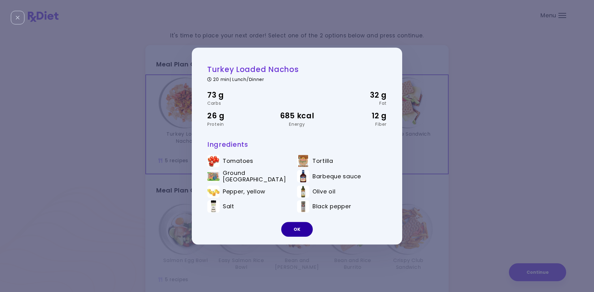 The width and height of the screenshot is (594, 292). What do you see at coordinates (297, 79) in the screenshot?
I see `div: 20 min | Lunch/Dinner` at bounding box center [297, 79].